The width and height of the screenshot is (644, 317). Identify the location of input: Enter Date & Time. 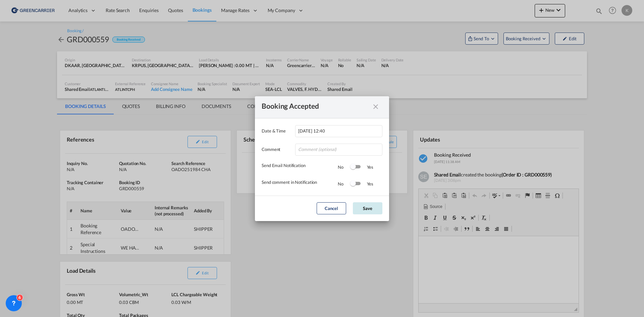
(338, 131).